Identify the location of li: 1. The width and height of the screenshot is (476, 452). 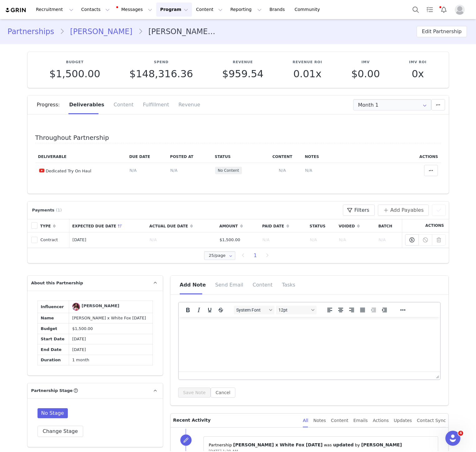
(255, 255).